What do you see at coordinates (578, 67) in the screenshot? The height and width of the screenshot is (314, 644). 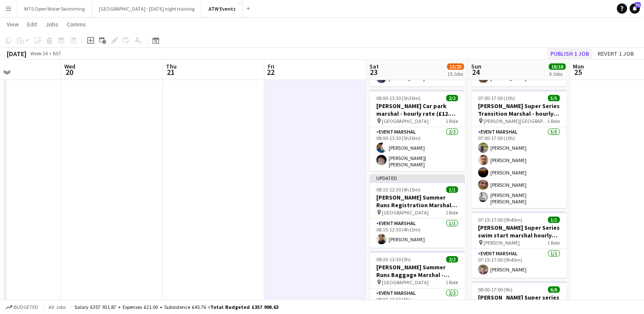 I see `span: Mon` at bounding box center [578, 67].